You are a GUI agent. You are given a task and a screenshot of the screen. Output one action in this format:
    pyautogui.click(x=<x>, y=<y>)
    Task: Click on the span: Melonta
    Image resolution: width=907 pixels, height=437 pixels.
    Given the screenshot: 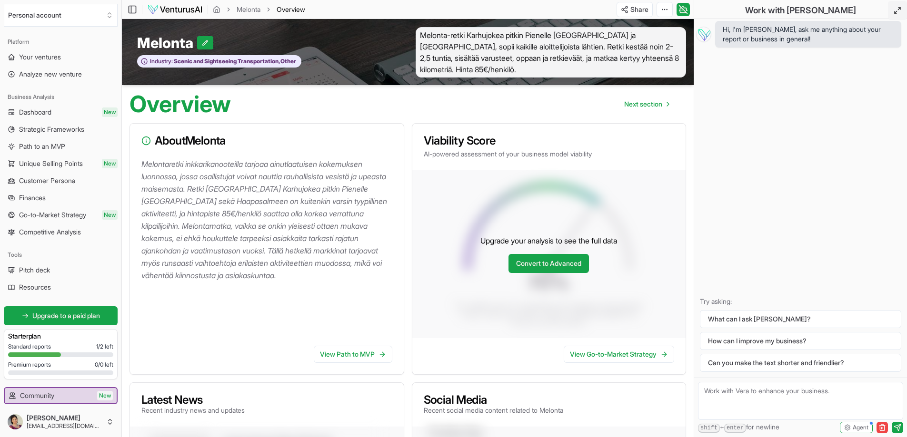 What is the action you would take?
    pyautogui.click(x=167, y=43)
    